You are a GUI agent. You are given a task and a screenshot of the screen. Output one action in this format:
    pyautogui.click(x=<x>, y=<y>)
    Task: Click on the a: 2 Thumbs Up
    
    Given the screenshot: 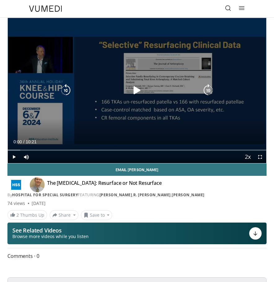 What is the action you would take?
    pyautogui.click(x=27, y=215)
    